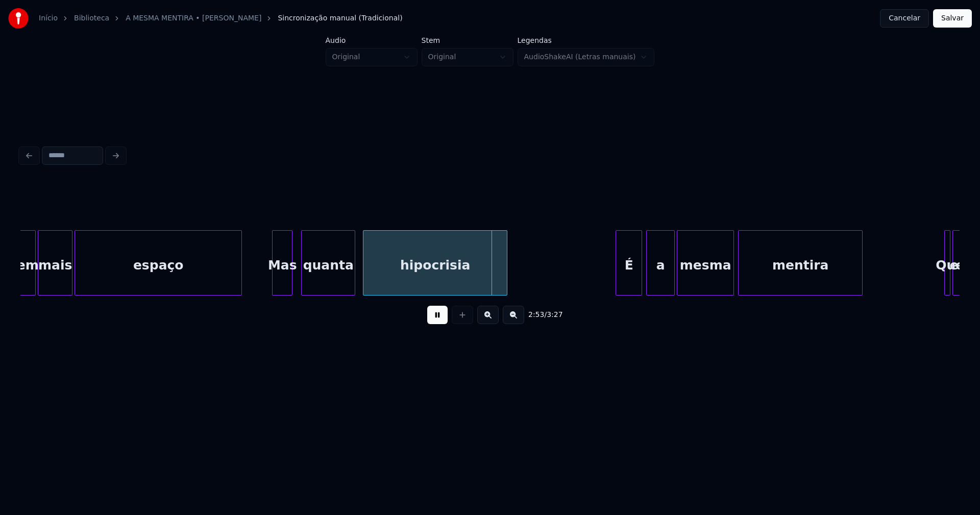  I want to click on img: youka, so click(18, 18).